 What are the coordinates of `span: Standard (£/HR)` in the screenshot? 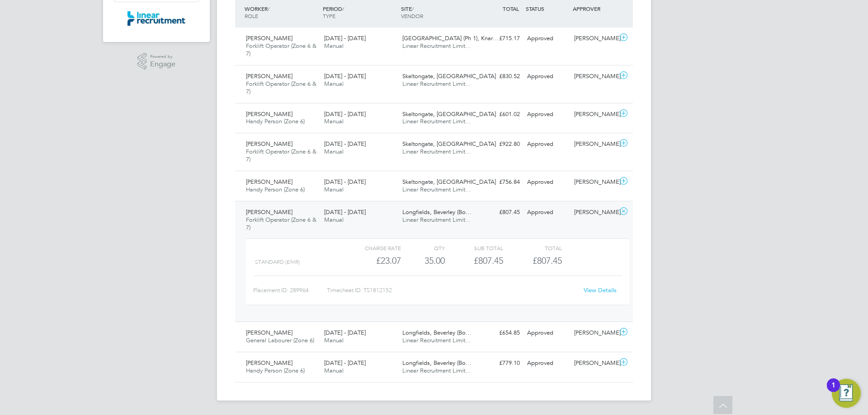 It's located at (277, 262).